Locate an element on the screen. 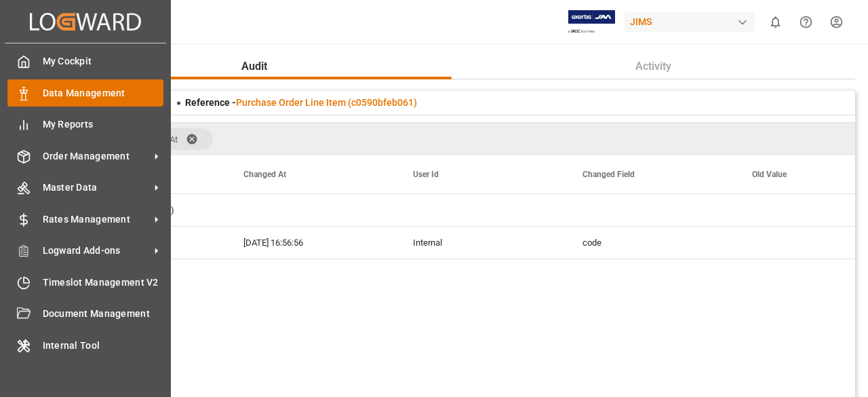 This screenshot has height=397, width=868. a: Timeslot Management V2 is located at coordinates (85, 281).